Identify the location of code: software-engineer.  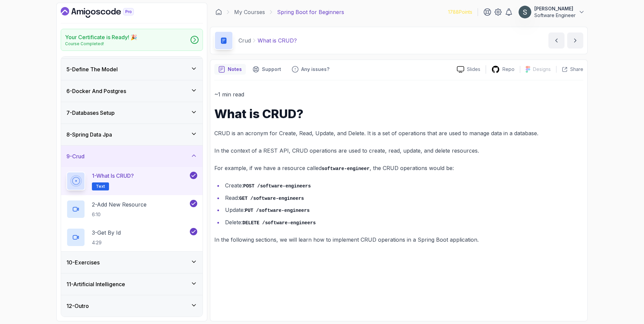
(346, 169).